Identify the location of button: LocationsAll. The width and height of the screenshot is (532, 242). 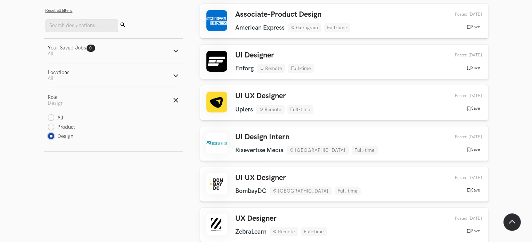
(113, 75).